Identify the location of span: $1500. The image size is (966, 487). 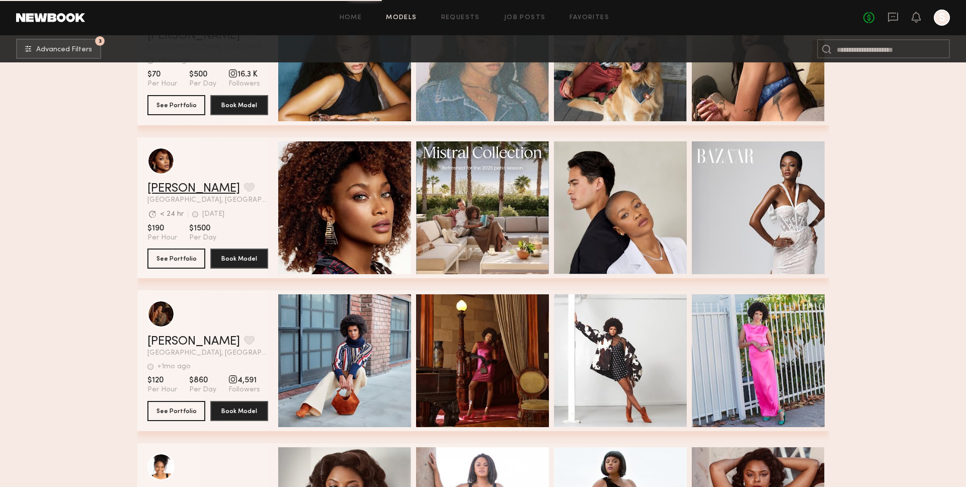
(203, 228).